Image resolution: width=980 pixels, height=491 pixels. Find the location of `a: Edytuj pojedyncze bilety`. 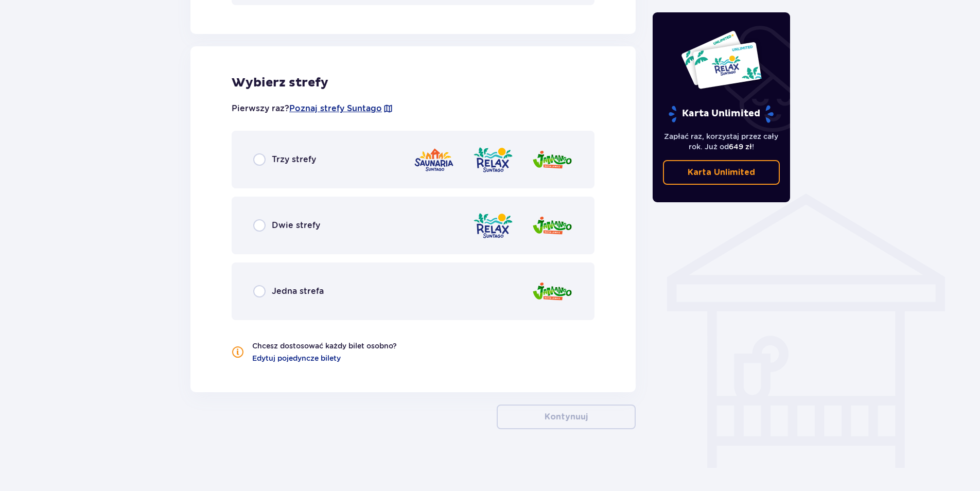

a: Edytuj pojedyncze bilety is located at coordinates (297, 358).